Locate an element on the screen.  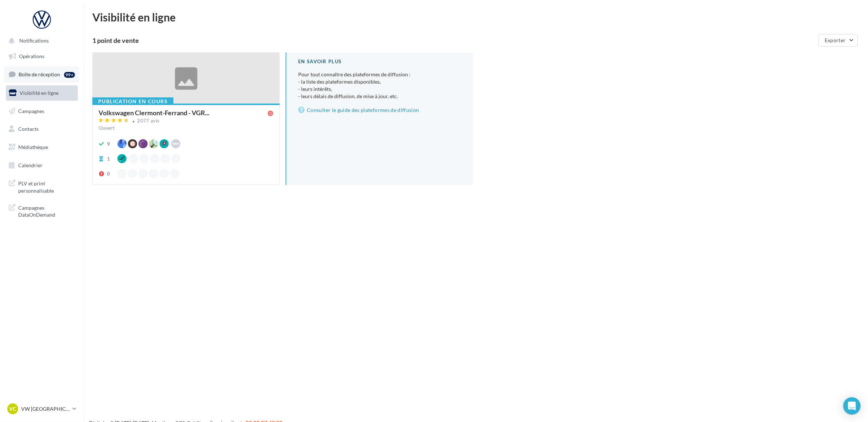
a: Boîte de réception99+ is located at coordinates (42, 74).